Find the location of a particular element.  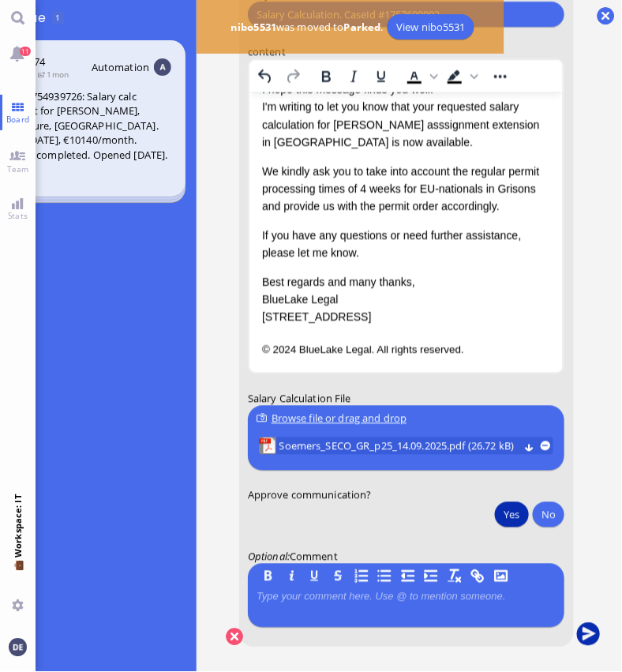

span: Automation is located at coordinates (120, 67).